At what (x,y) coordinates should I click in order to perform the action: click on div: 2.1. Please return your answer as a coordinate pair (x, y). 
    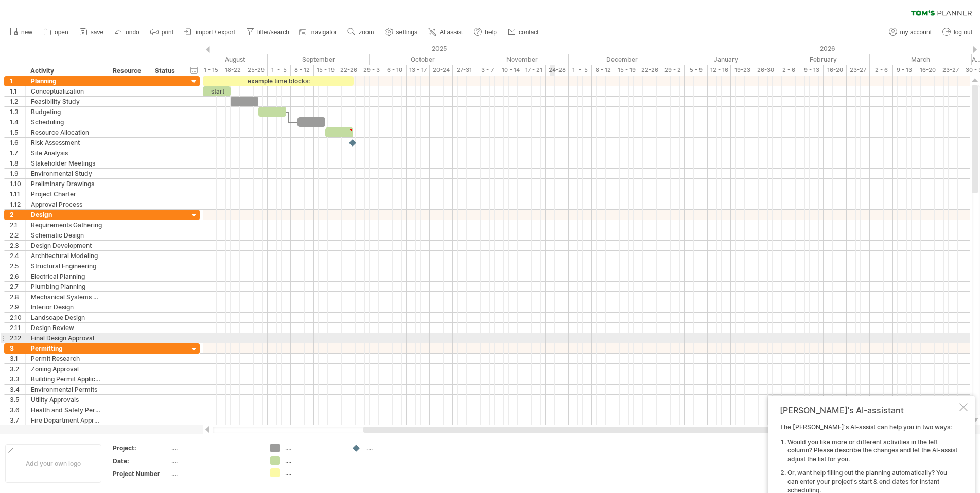
    Looking at the image, I should click on (18, 224).